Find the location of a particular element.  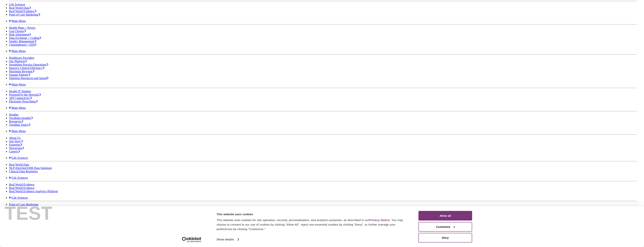

a: Health IT Vendors is located at coordinates (20, 91).